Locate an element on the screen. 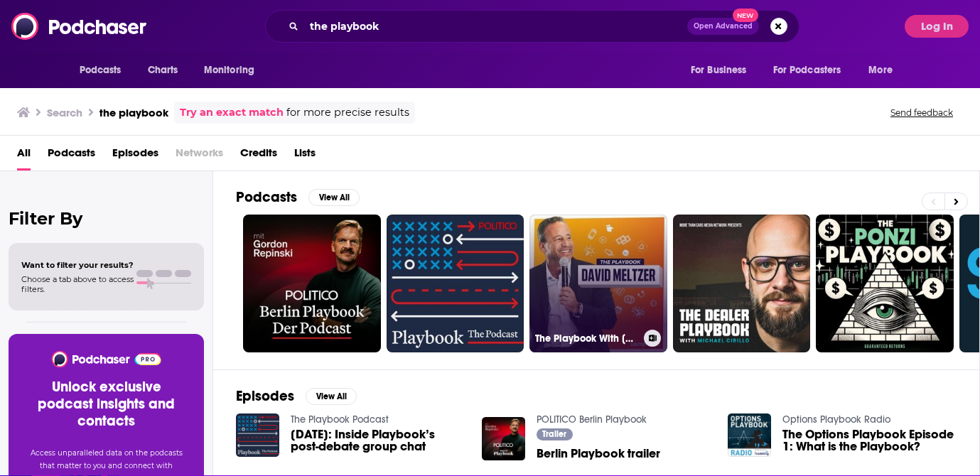 The height and width of the screenshot is (476, 980). a: Options Playbook Radio is located at coordinates (836, 420).